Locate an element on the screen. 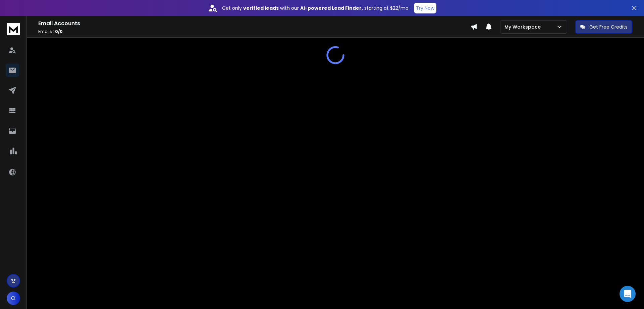 The image size is (644, 309). img: logo is located at coordinates (13, 29).